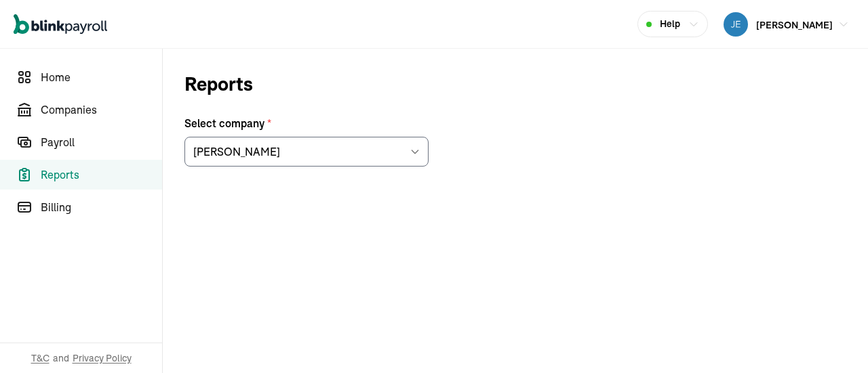  I want to click on span: Privacy Policy, so click(102, 358).